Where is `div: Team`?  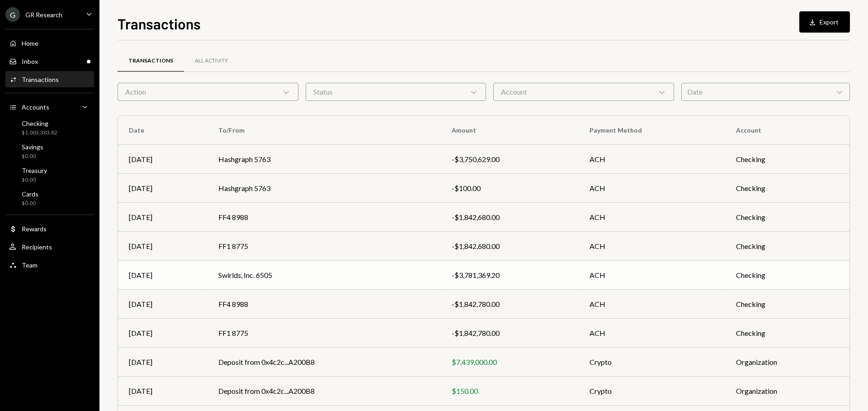
div: Team is located at coordinates (29, 264).